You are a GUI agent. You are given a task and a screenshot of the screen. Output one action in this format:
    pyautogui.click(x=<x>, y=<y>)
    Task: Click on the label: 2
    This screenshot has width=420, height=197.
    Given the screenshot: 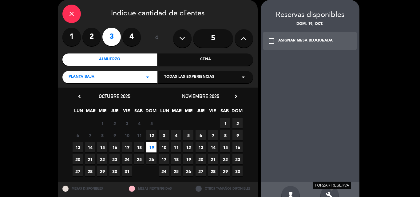 What is the action you would take?
    pyautogui.click(x=92, y=37)
    